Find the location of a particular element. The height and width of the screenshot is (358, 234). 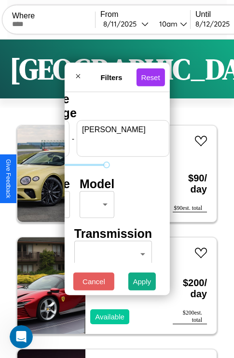

h3: $ 200 / day is located at coordinates (190, 289).